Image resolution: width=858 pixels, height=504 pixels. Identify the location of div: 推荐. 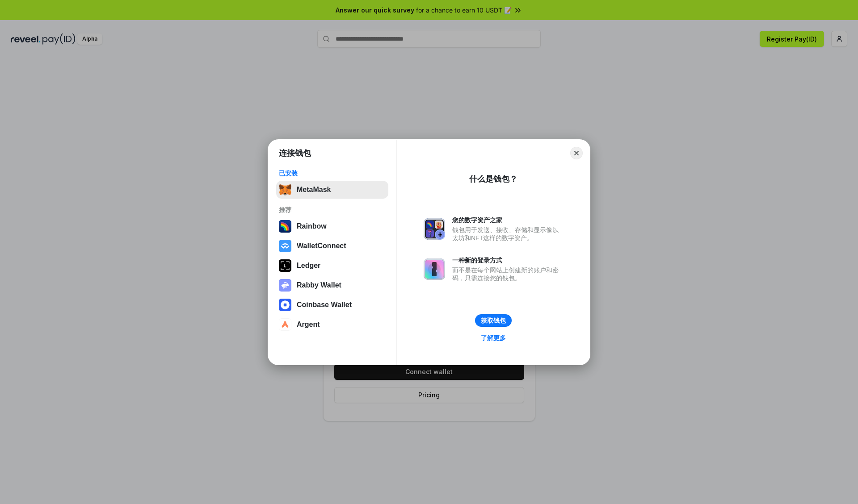
(332, 210).